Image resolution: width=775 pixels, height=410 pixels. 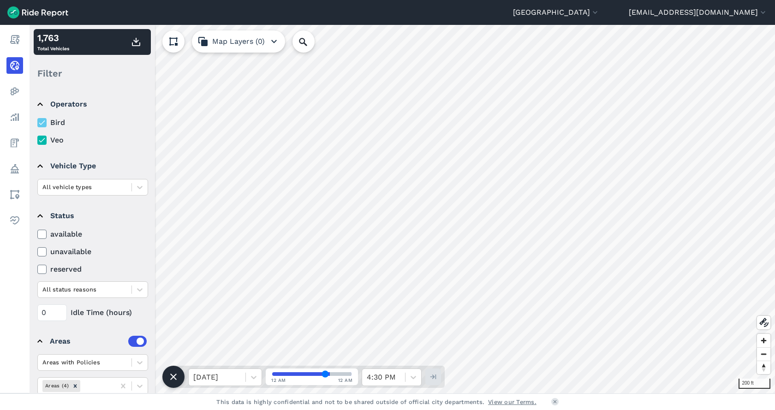 I want to click on a: Fees, so click(x=15, y=143).